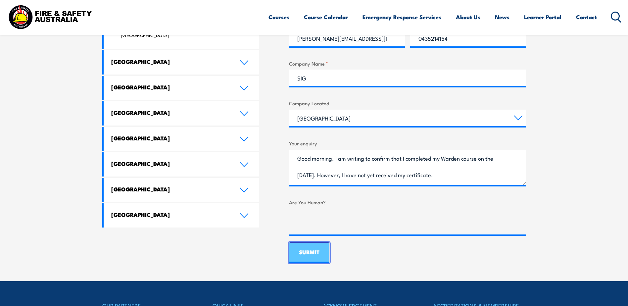 This screenshot has width=628, height=306. What do you see at coordinates (402, 17) in the screenshot?
I see `a: Emergency Response Services` at bounding box center [402, 17].